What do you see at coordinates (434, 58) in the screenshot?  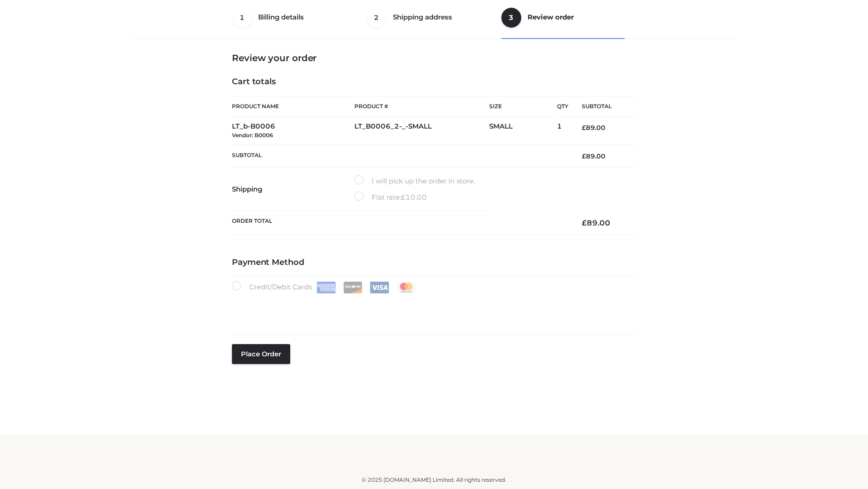 I see `h3: Review your order` at bounding box center [434, 58].